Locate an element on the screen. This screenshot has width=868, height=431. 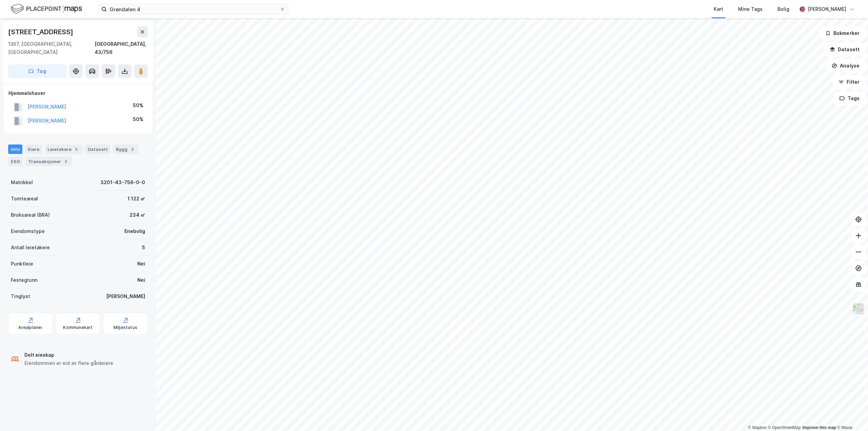
div: Info is located at coordinates (15, 149).